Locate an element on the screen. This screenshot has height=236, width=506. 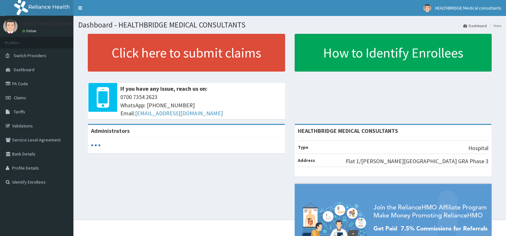
span: HEALTHBRIDGE Medical consultants is located at coordinates (468, 8).